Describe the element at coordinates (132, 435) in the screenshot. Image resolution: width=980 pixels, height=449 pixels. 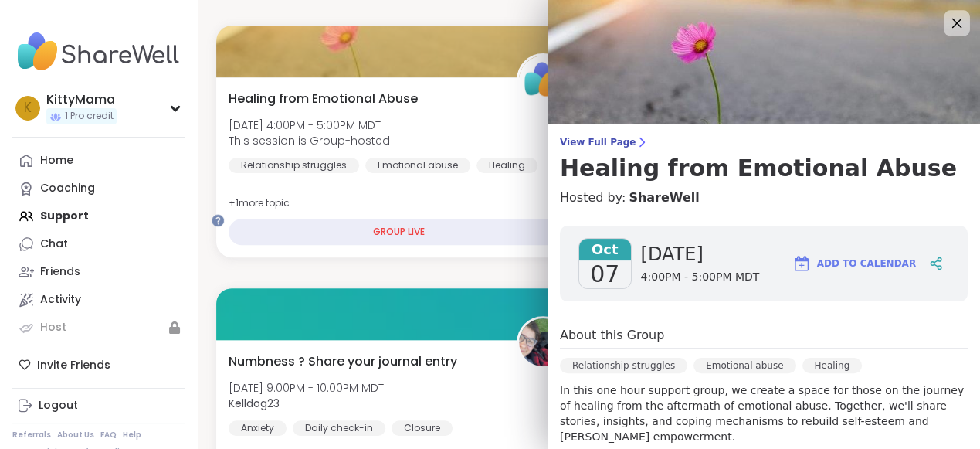
I see `a: Help` at that location.